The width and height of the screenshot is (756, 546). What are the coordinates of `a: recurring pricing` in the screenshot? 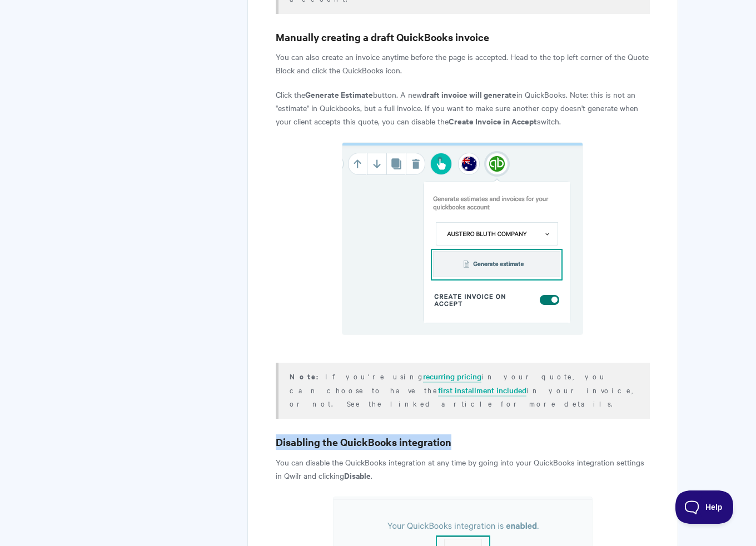 It's located at (452, 377).